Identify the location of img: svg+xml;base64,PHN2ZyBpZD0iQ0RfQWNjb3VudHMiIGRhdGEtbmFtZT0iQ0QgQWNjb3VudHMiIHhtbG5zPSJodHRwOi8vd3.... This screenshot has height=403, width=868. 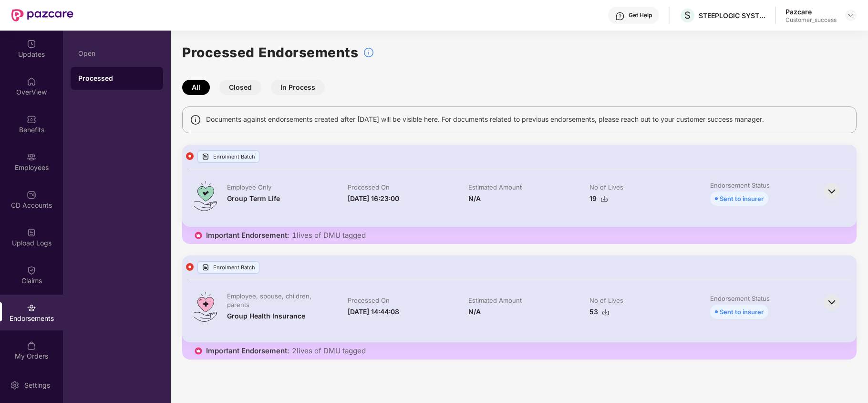
(32, 195).